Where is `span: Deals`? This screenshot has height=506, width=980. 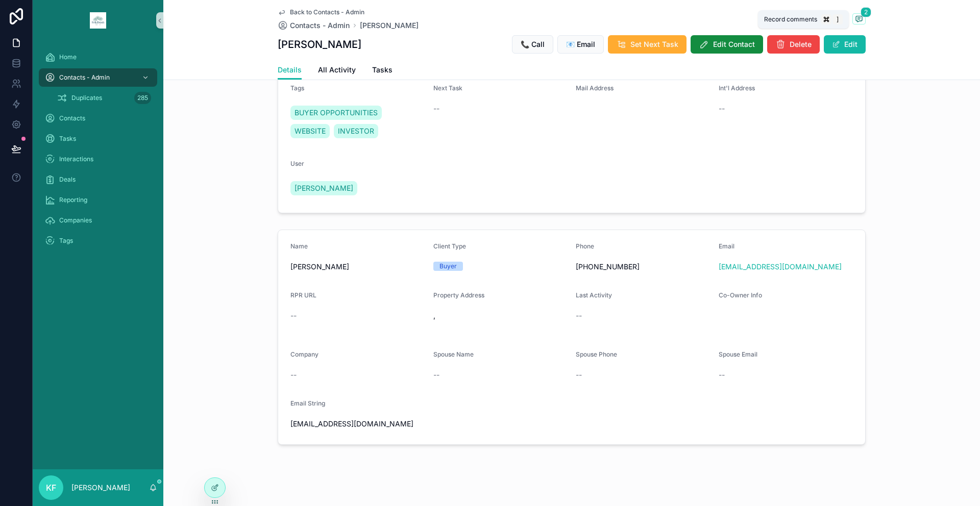 span: Deals is located at coordinates (68, 180).